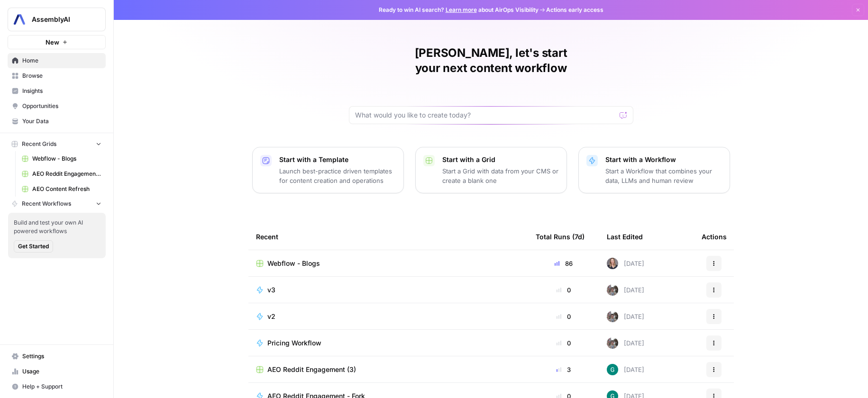 The width and height of the screenshot is (868, 398). Describe the element at coordinates (60, 19) in the screenshot. I see `span: AssemblyAI` at that location.